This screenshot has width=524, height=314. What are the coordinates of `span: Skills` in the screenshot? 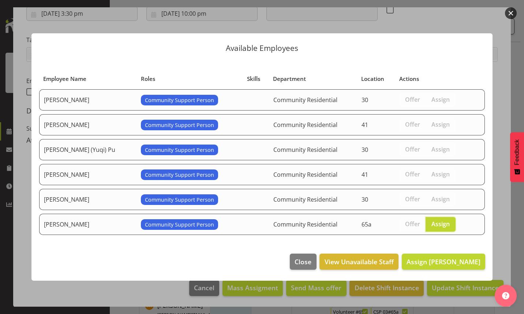 It's located at (254, 79).